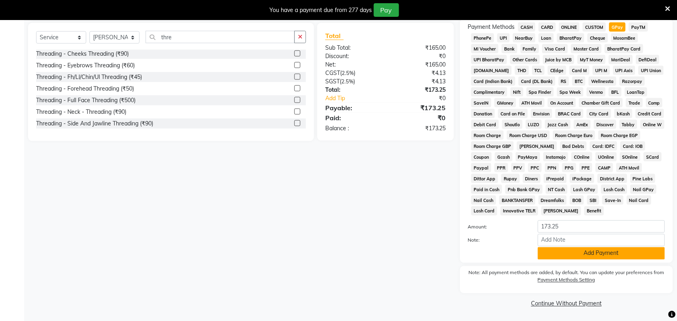  I want to click on span: Spa Week, so click(570, 92).